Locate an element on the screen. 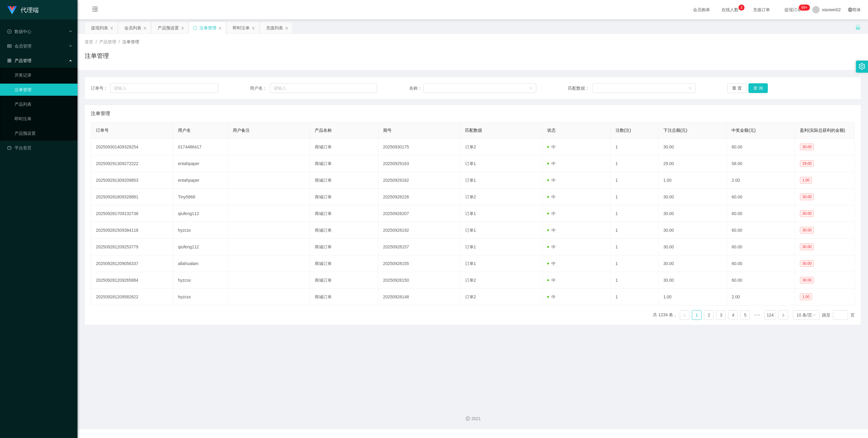 This screenshot has height=438, width=868. td: allahualam is located at coordinates (200, 264).